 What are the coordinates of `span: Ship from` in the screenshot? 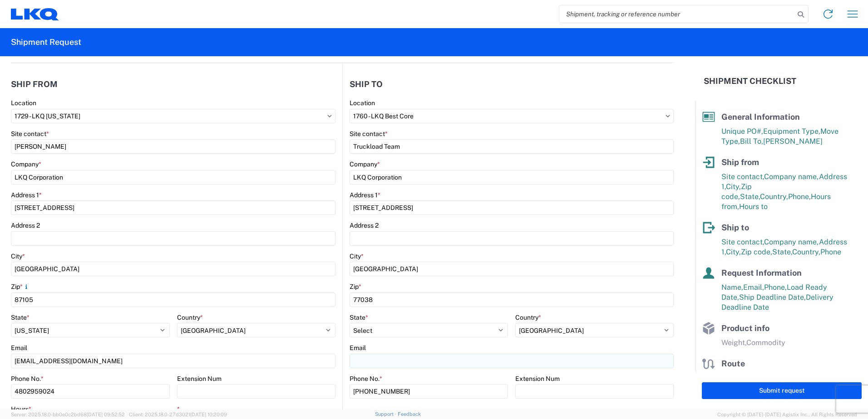 It's located at (740, 162).